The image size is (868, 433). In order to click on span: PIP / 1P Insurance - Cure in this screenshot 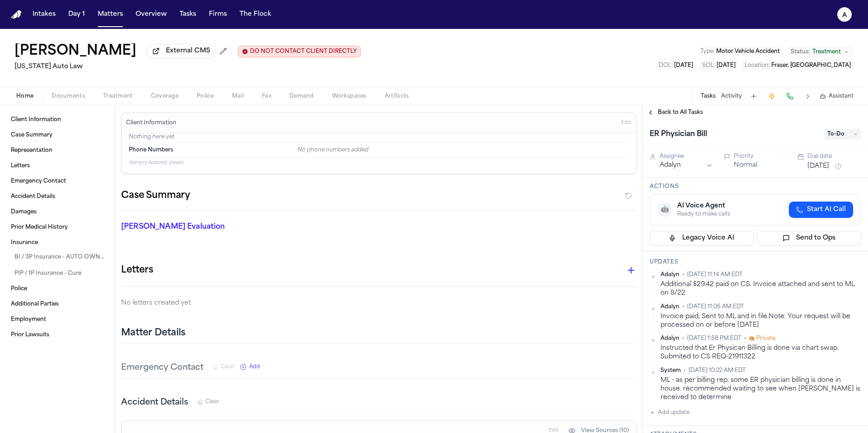, I will do `click(48, 274)`.